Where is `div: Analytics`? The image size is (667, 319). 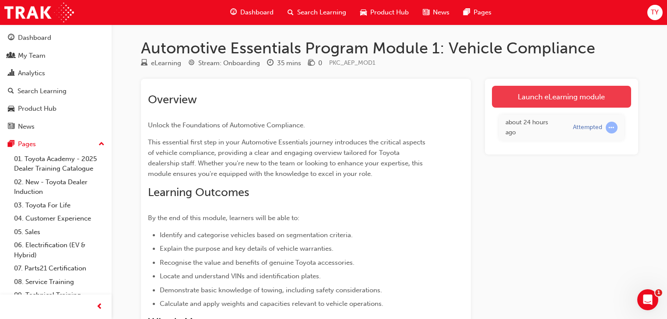 div: Analytics is located at coordinates (32, 73).